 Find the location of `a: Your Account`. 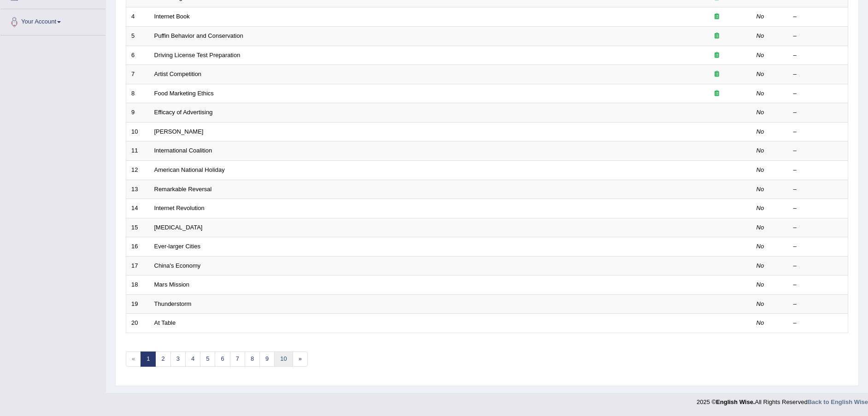

a: Your Account is located at coordinates (53, 21).